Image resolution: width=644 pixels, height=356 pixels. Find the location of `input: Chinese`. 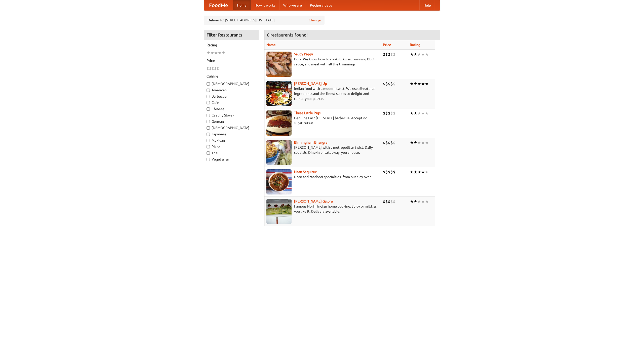

input: Chinese is located at coordinates (208, 109).